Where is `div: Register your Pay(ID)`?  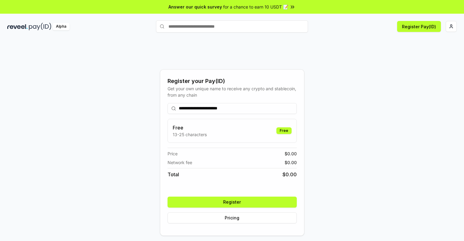
div: Register your Pay(ID) is located at coordinates (232, 81).